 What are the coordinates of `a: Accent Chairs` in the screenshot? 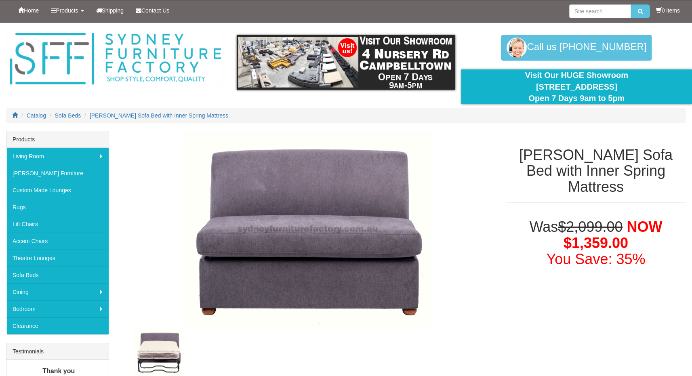 It's located at (57, 241).